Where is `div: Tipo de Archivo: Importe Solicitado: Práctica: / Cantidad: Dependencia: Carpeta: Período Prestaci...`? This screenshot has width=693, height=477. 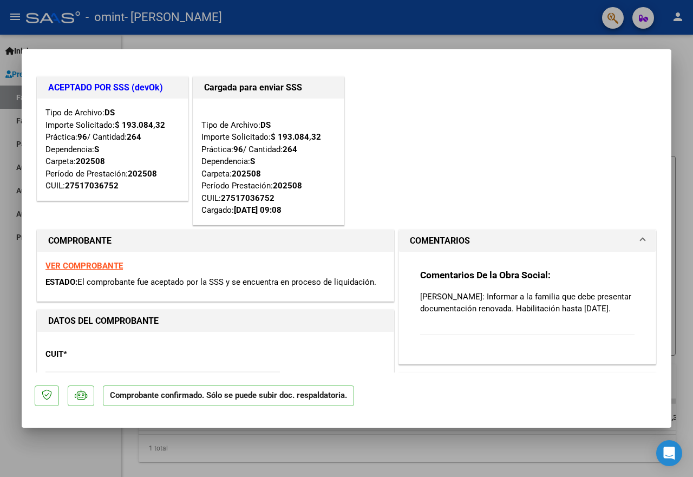 div: Tipo de Archivo: Importe Solicitado: Práctica: / Cantidad: Dependencia: Carpeta: Período Prestaci... is located at coordinates (268, 161).